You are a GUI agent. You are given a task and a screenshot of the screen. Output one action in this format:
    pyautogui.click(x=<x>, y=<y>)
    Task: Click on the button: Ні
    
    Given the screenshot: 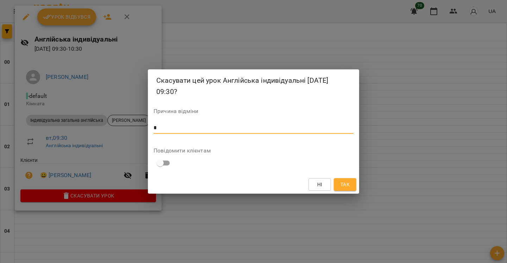 What is the action you would take?
    pyautogui.click(x=320, y=185)
    